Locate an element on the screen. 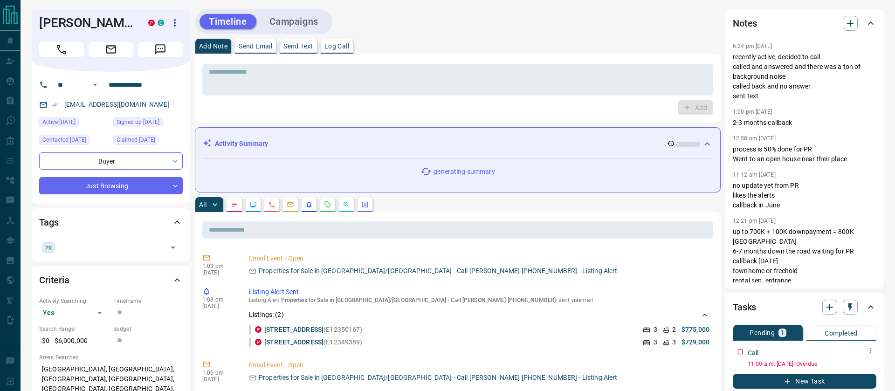  p: Budget: is located at coordinates (148, 329).